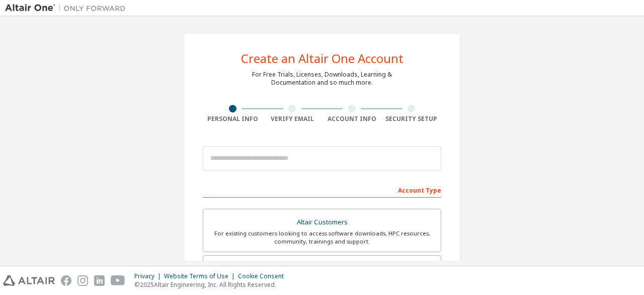  I want to click on img: instagram.svg, so click(82, 280).